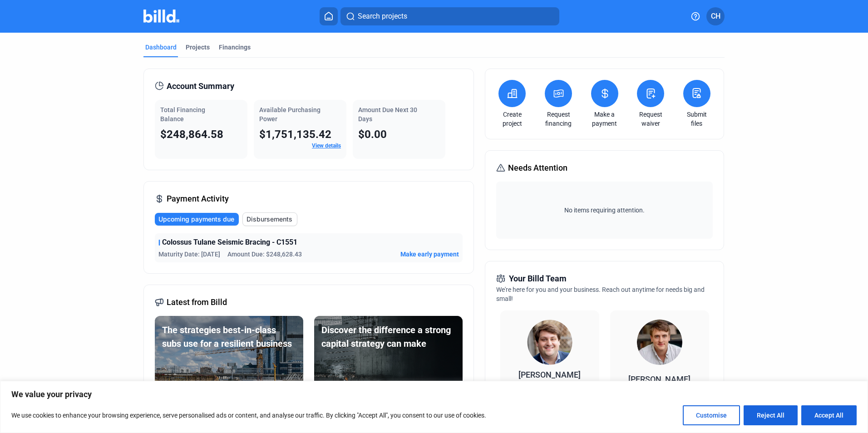  Describe the element at coordinates (160, 47) in the screenshot. I see `div: Dashboard` at that location.